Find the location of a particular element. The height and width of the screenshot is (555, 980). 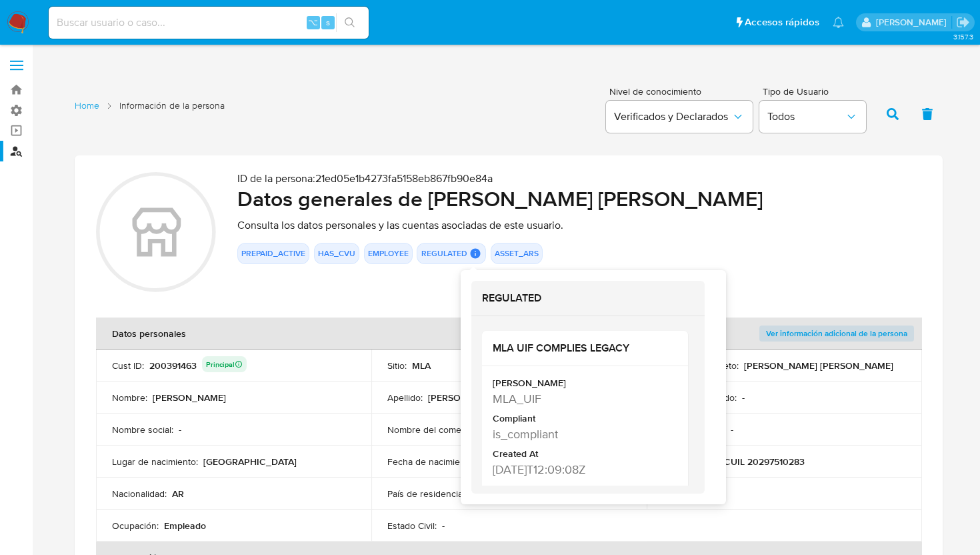

p: ariel.cabral@mercadolibre.com is located at coordinates (913, 22).